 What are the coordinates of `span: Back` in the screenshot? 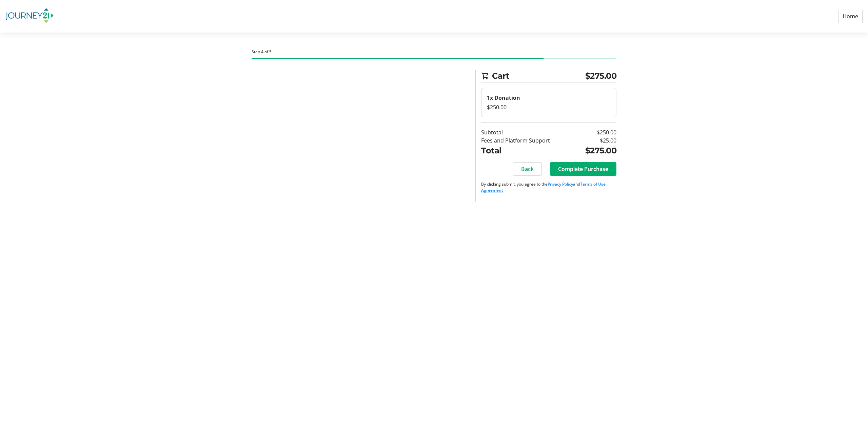 It's located at (528, 169).